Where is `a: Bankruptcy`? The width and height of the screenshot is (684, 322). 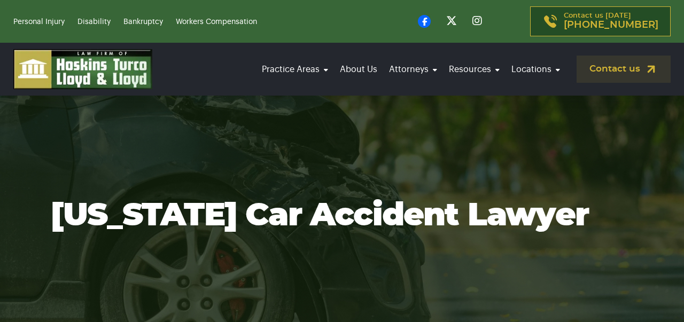
a: Bankruptcy is located at coordinates (143, 22).